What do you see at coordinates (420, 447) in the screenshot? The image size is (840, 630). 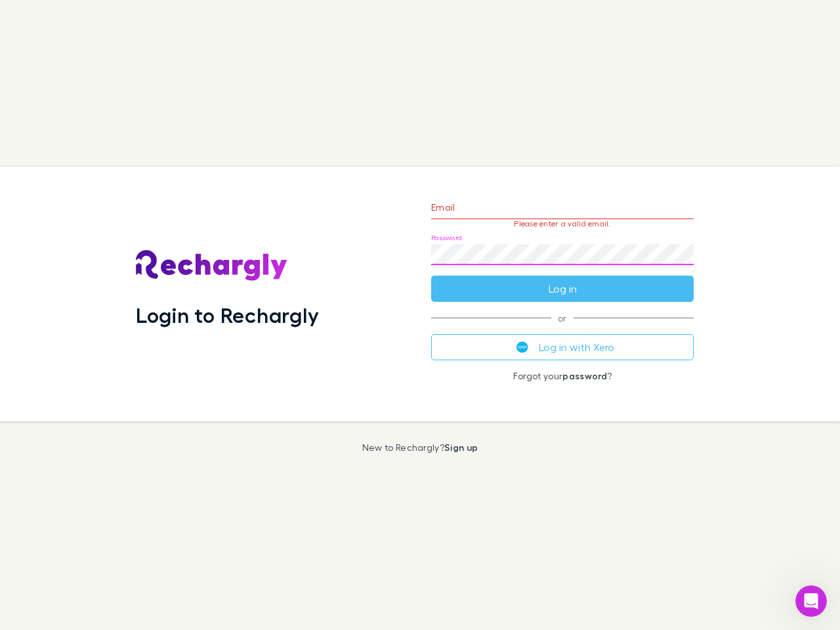 I see `p: New to Rechargly?` at bounding box center [420, 447].